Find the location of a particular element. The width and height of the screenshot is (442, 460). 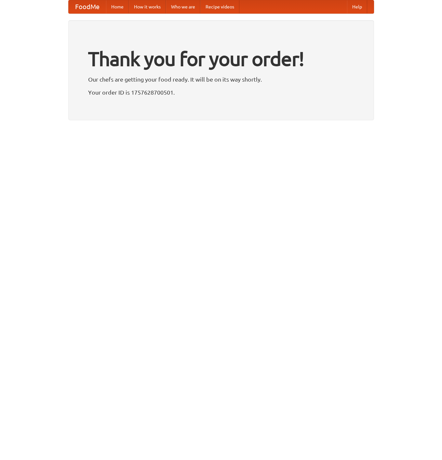

a: Who we are is located at coordinates (183, 7).